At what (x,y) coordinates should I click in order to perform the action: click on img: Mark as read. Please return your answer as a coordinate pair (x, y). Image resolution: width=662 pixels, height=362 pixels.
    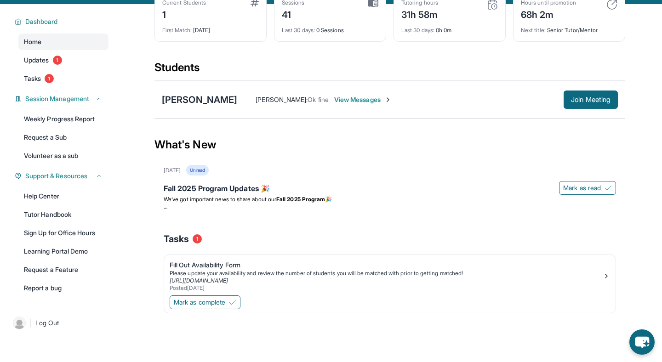
    Looking at the image, I should click on (608, 188).